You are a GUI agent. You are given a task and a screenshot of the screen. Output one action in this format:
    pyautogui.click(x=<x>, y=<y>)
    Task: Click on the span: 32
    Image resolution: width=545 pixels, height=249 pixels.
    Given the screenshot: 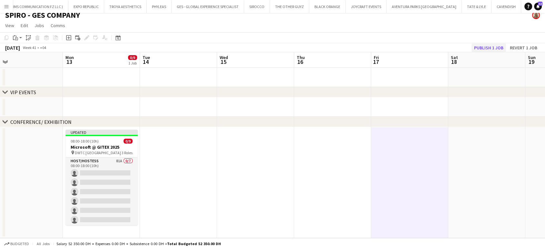 What is the action you would take?
    pyautogui.click(x=540, y=4)
    